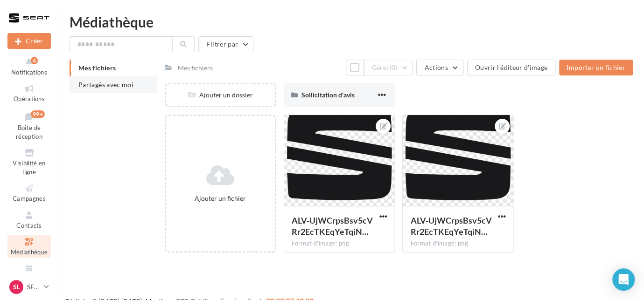  I want to click on span: Visibilité en ligne, so click(29, 167).